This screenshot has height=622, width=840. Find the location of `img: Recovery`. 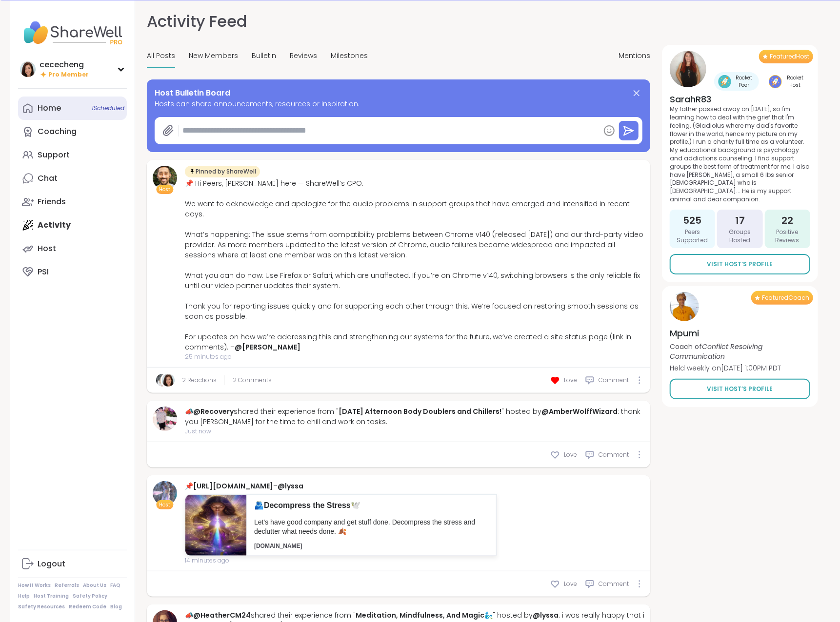

img: Recovery is located at coordinates (165, 419).